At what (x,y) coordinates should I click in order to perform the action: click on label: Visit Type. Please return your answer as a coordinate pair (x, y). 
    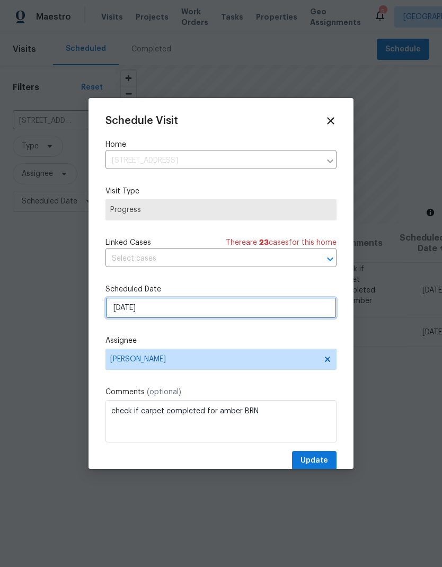
    Looking at the image, I should click on (221, 191).